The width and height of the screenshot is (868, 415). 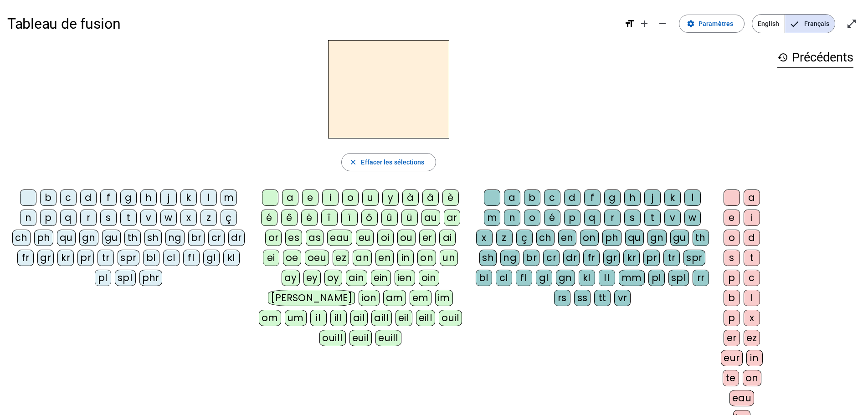 What do you see at coordinates (662, 24) in the screenshot?
I see `button: Diminuer la taille de la police` at bounding box center [662, 24].